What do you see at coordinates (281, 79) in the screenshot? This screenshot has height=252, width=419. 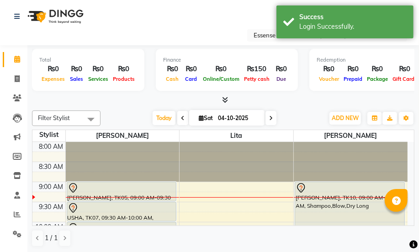 I see `span: Due` at bounding box center [281, 79].